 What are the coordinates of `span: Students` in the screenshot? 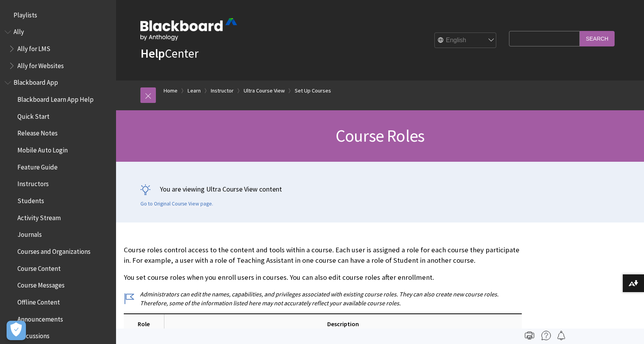 It's located at (31, 200).